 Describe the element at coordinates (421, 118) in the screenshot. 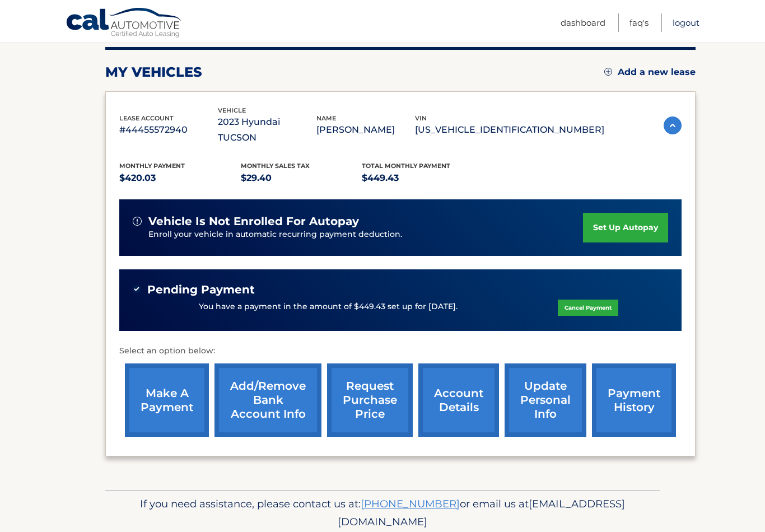

I see `span: vin` at that location.